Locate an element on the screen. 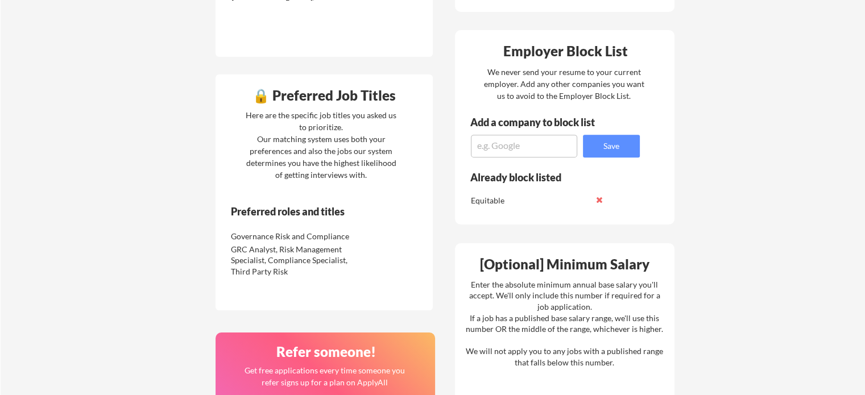  div: Governance Risk and Compliance is located at coordinates (291, 237).